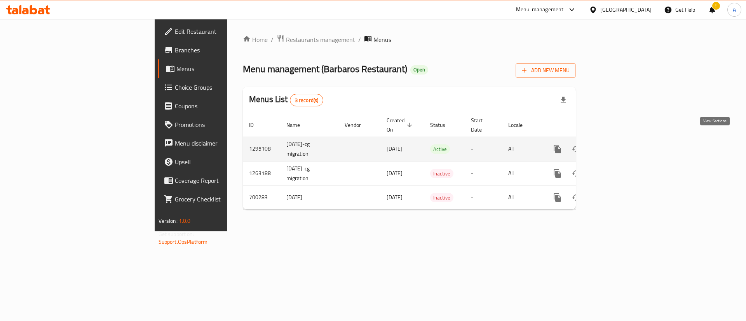 Image resolution: width=746 pixels, height=321 pixels. Describe the element at coordinates (400, 125) in the screenshot. I see `span: Created On` at that location.